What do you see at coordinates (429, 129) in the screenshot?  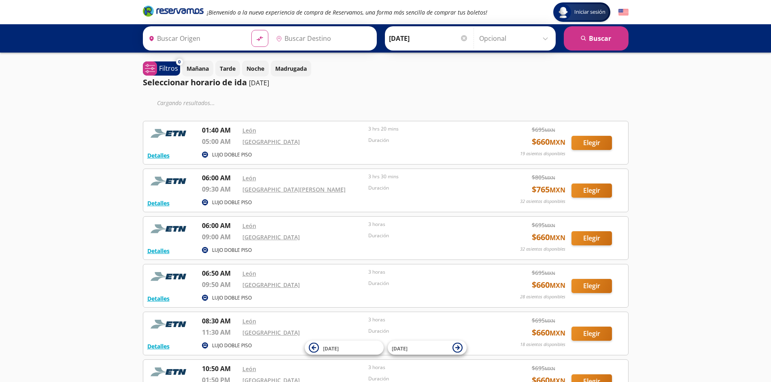 I see `p: 3 hrs 20 mins` at bounding box center [429, 129].